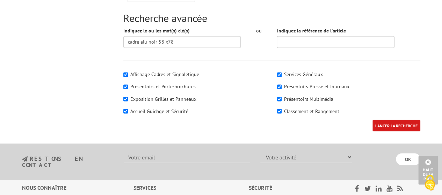 The height and width of the screenshot is (195, 442). Describe the element at coordinates (279, 111) in the screenshot. I see `input: Classement et Rangement` at that location.